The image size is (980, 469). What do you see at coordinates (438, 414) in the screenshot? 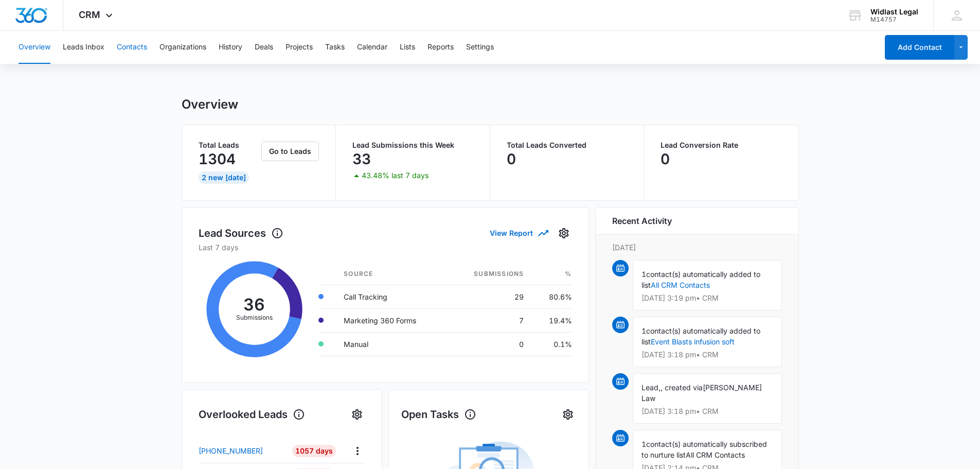
I see `h1: Open Tasks` at bounding box center [438, 414].